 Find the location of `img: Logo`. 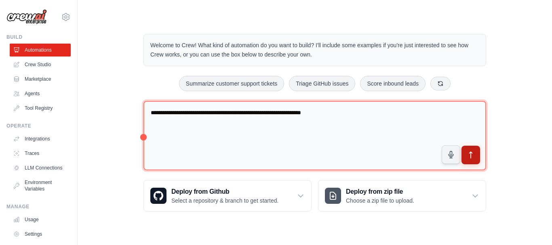

img: Logo is located at coordinates (27, 17).